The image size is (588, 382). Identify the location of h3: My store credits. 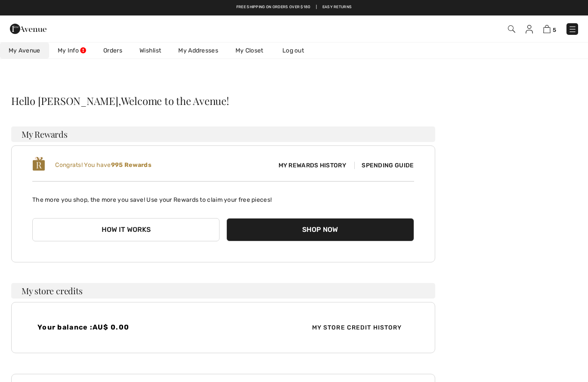
(223, 290).